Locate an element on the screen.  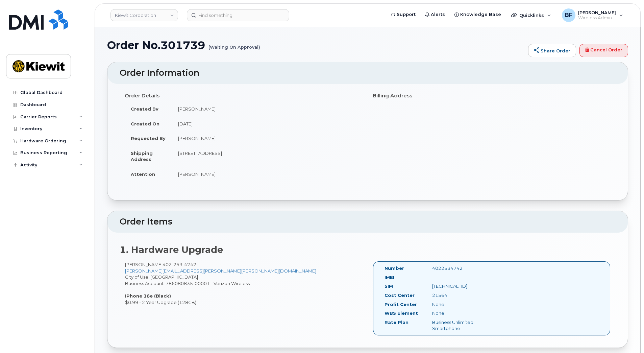
label: Number is located at coordinates (395, 268).